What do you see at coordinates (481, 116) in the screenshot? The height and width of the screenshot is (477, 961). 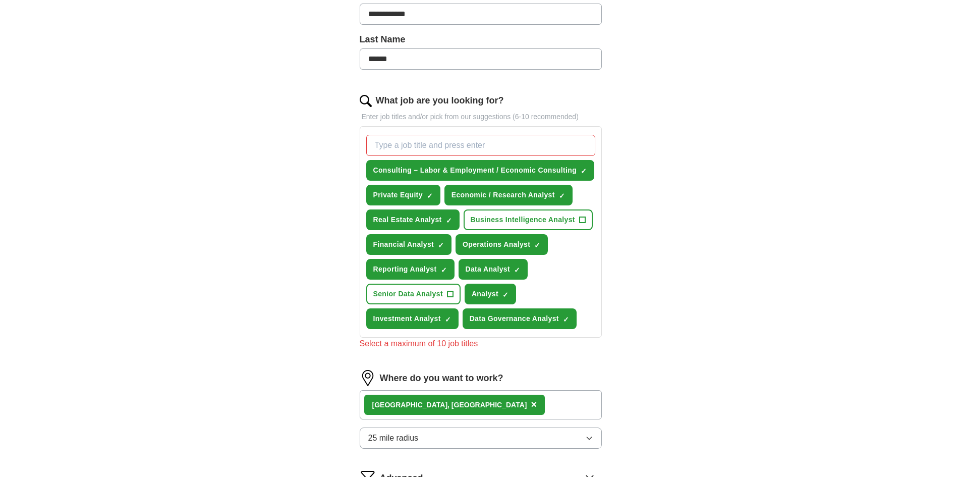 I see `p: Enter job titles and/or pick from our suggestions (6-10 recommended)` at bounding box center [481, 116].